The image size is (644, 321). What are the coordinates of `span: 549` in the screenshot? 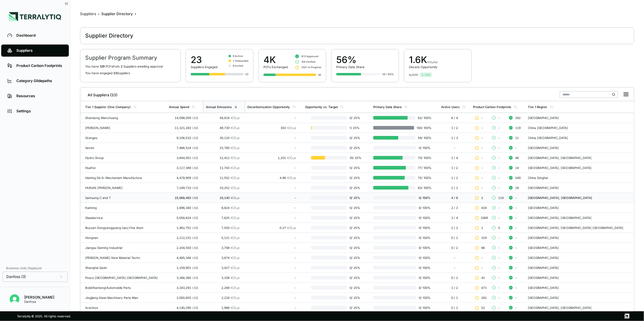 It's located at (518, 178).